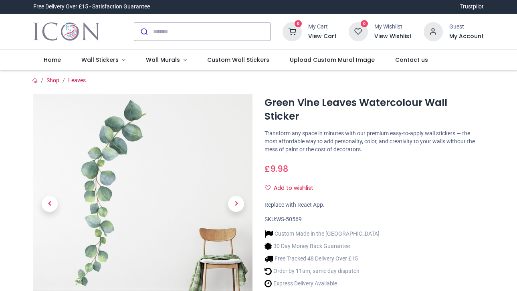  What do you see at coordinates (322, 27) in the screenshot?
I see `div: My Cart` at bounding box center [322, 27].